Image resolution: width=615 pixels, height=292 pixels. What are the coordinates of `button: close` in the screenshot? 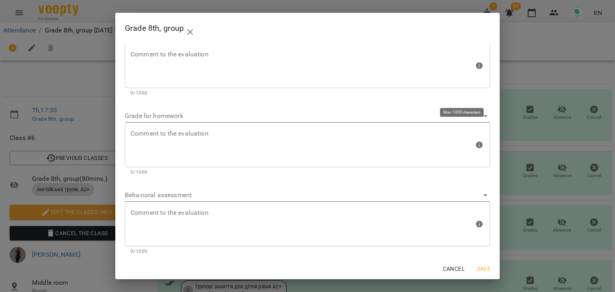 It's located at (190, 32).